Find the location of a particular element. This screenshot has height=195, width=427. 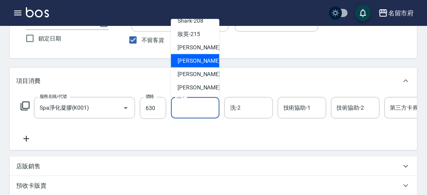

img: Logo is located at coordinates (37, 12).